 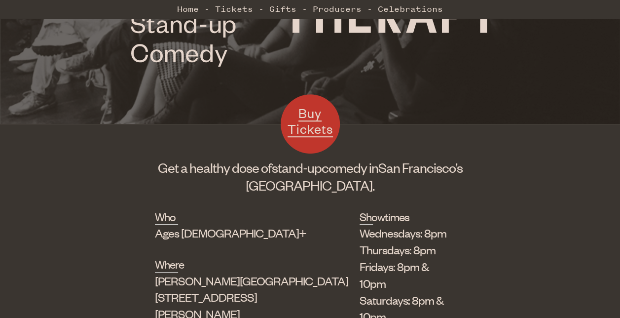 What do you see at coordinates (366, 216) in the screenshot?
I see `h2: Showtimes` at bounding box center [366, 216].